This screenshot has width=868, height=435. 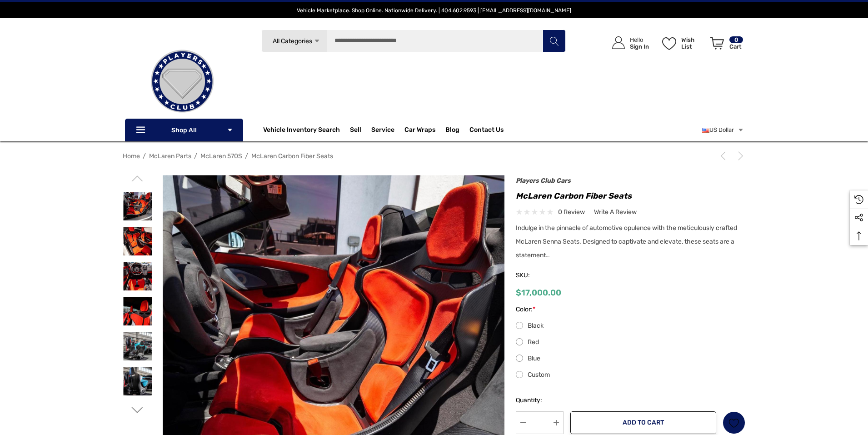 I want to click on button: Add to Cart, so click(x=643, y=422).